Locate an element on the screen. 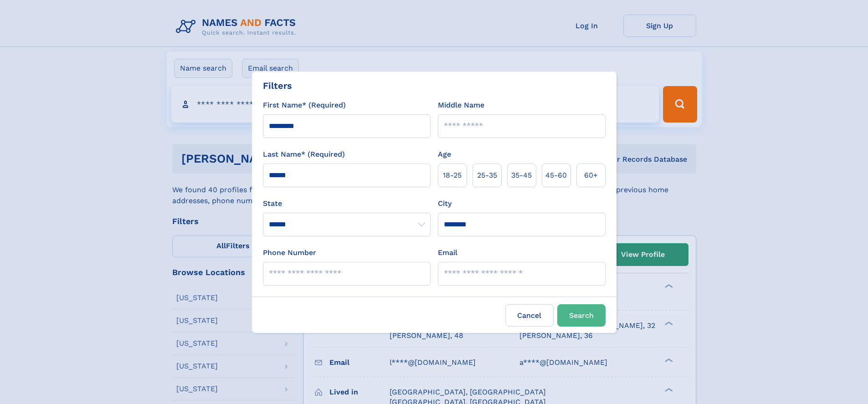 Image resolution: width=868 pixels, height=404 pixels. div: Filters is located at coordinates (277, 86).